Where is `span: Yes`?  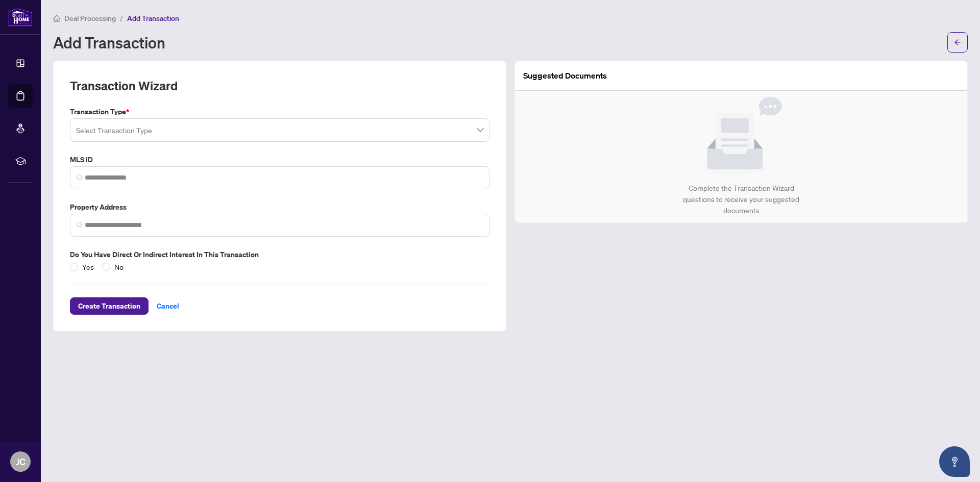
span: Yes is located at coordinates (88, 267).